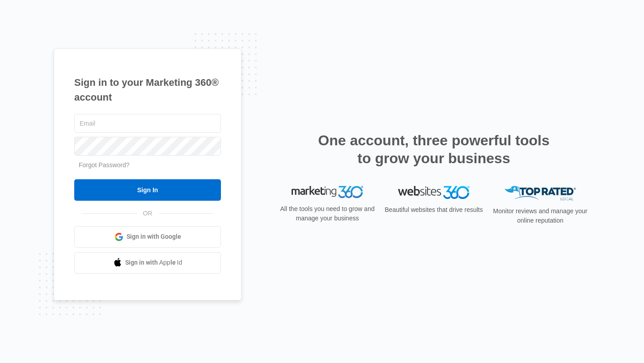 The width and height of the screenshot is (644, 363). I want to click on img: Marketing 360, so click(327, 192).